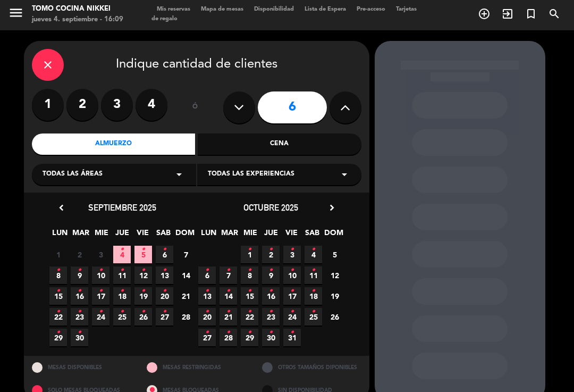 The width and height of the screenshot is (574, 392). I want to click on div: jueves 4. septiembre - 16:09, so click(78, 19).